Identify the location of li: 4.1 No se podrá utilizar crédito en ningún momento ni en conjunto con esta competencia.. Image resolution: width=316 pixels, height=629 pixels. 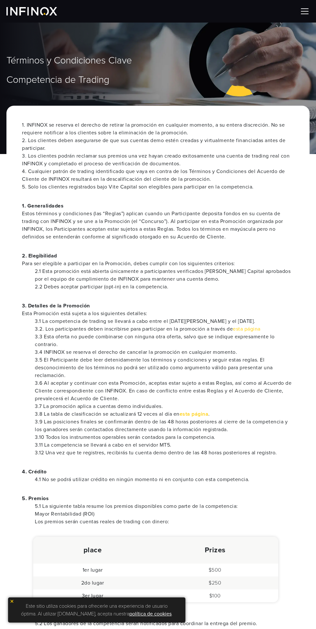
(164, 480).